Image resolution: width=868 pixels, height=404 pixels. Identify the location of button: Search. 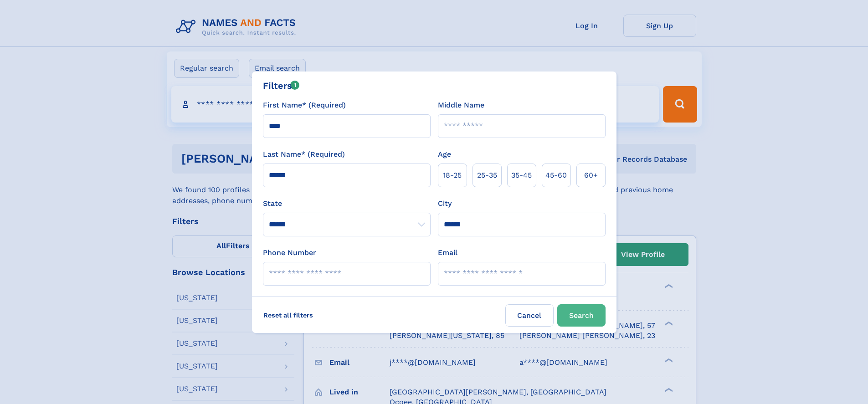
(581, 316).